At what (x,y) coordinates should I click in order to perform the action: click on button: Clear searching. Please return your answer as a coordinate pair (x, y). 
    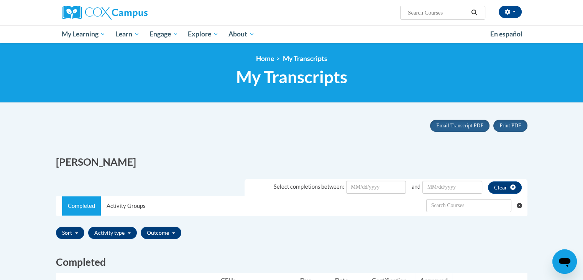
    Looking at the image, I should click on (522, 206).